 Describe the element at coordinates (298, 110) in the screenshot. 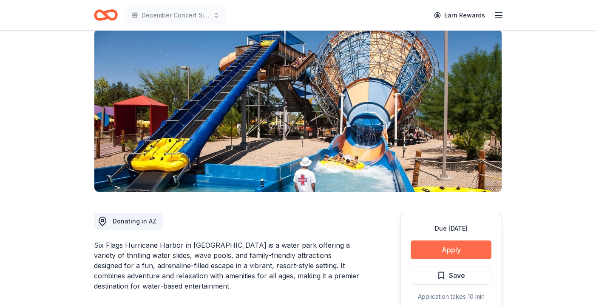

I see `img: Image for Six Flags Hurricane Harbor (Phoenix)` at that location.